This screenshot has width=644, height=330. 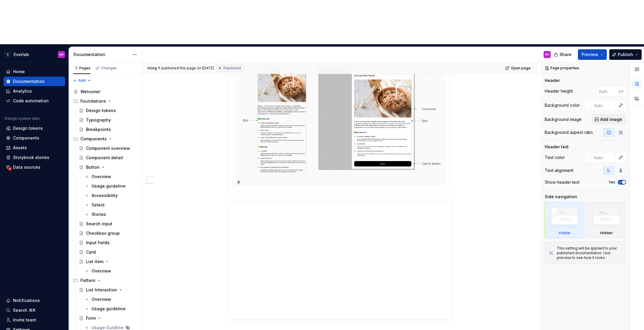 I want to click on div: Component detail, so click(x=104, y=158).